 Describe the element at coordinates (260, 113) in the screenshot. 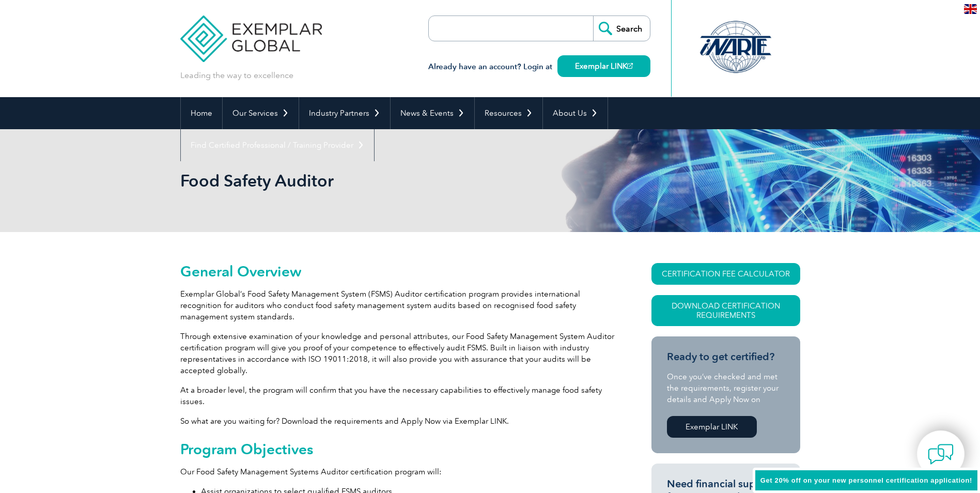

I see `a: Our Services` at that location.